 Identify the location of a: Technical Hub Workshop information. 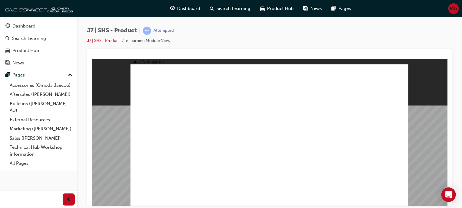
(41, 151).